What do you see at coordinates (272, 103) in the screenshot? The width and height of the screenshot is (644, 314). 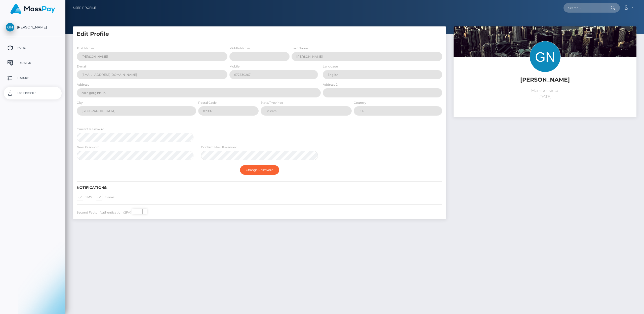 I see `label: State/Province` at bounding box center [272, 103].